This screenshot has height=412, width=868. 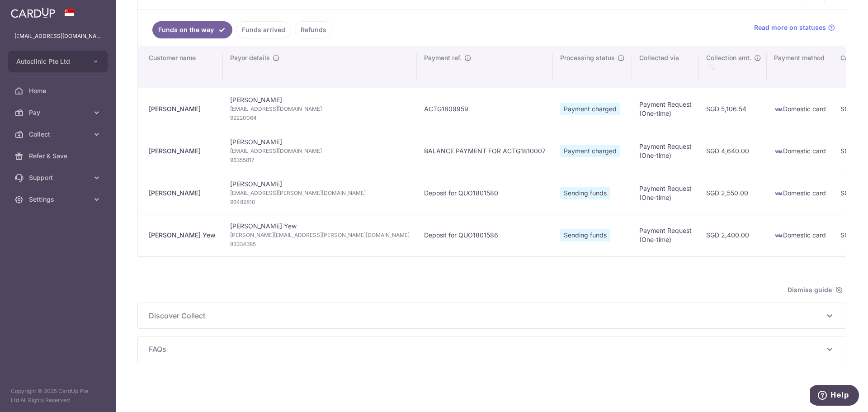 What do you see at coordinates (250, 58) in the screenshot?
I see `span: Payor details` at bounding box center [250, 58].